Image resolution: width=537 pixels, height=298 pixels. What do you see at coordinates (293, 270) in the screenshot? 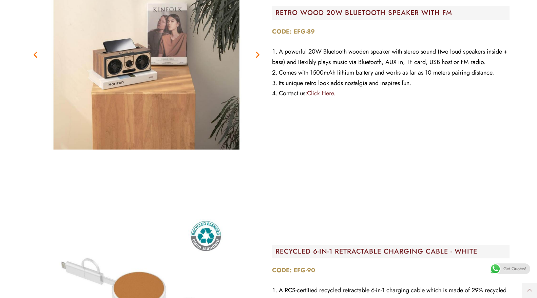
I see `strong: CODE: EFG-90` at bounding box center [293, 270].